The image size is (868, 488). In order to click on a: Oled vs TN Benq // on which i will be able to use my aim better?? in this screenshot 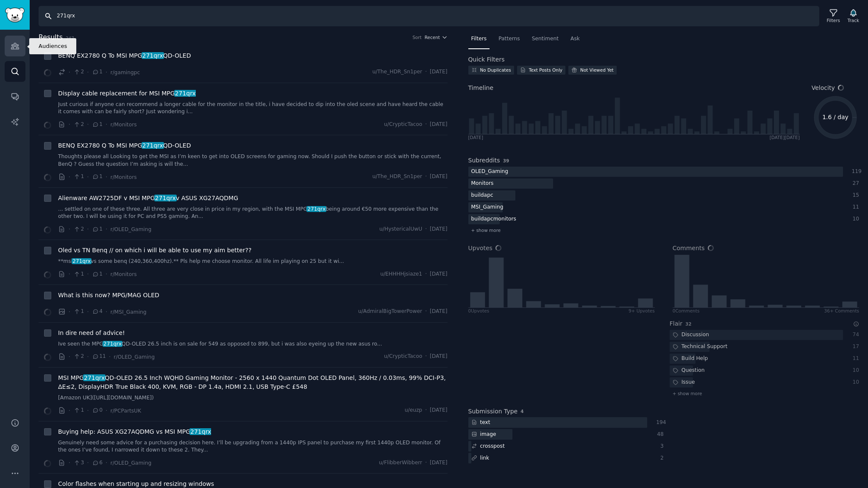, I will do `click(154, 250)`.